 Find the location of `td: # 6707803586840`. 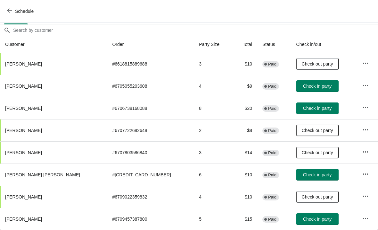

td: # 6707803586840 is located at coordinates (150, 152).